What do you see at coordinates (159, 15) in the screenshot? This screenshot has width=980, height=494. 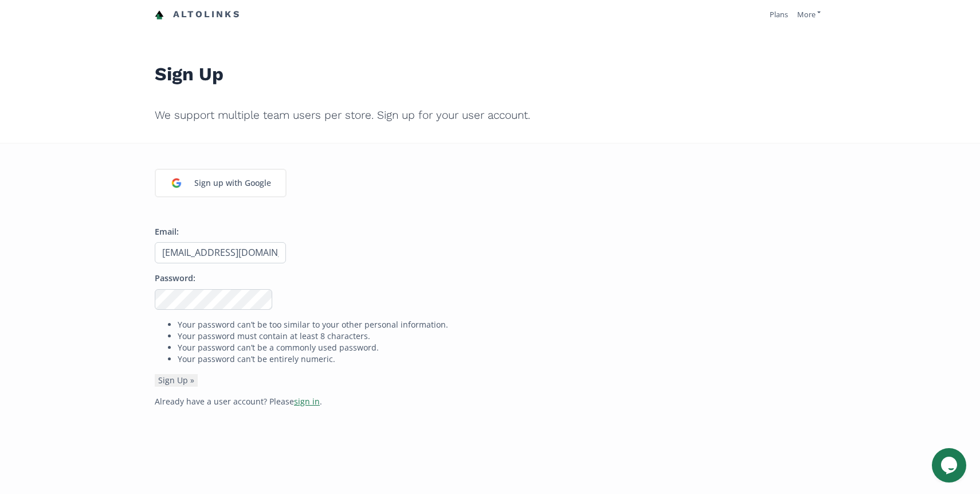 I see `img: favicon-32x32.png` at bounding box center [159, 15].